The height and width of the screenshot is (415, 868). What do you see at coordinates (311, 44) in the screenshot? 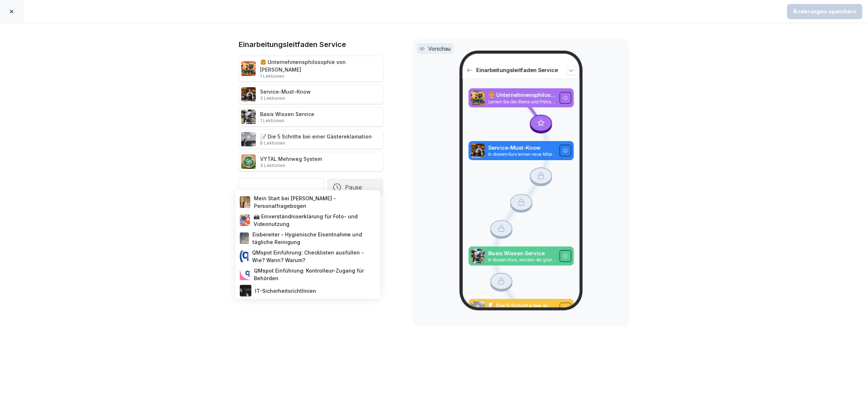
I see `h1: Einarbeitungsleitfaden Service` at bounding box center [311, 44].